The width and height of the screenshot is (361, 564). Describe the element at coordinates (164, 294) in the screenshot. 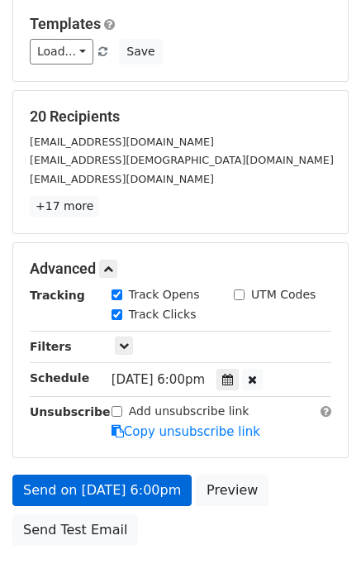

I see `label: Track Opens` at that location.